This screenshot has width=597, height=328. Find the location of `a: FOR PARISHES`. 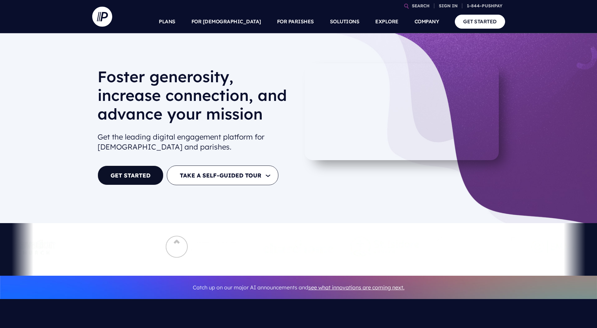

a: FOR PARISHES is located at coordinates (295, 22).